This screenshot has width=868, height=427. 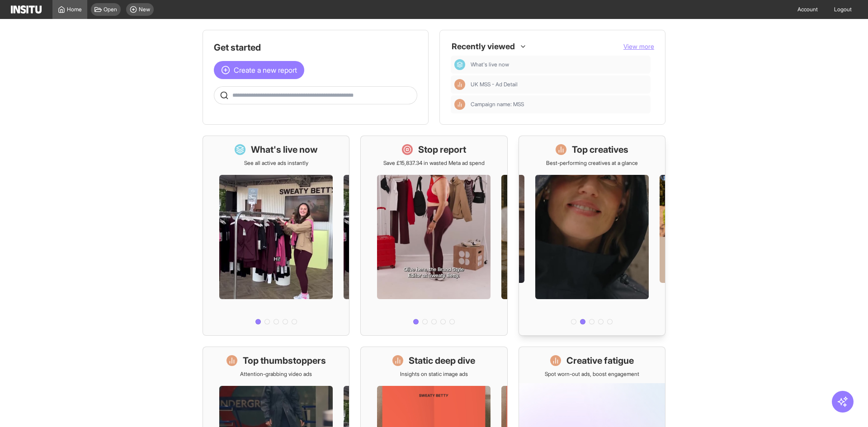 What do you see at coordinates (144, 9) in the screenshot?
I see `span: New` at bounding box center [144, 9].